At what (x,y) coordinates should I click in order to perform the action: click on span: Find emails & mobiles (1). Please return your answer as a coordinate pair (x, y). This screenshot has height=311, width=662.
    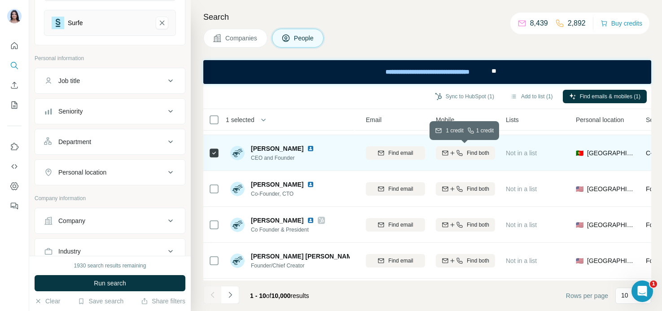
    Looking at the image, I should click on (610, 96).